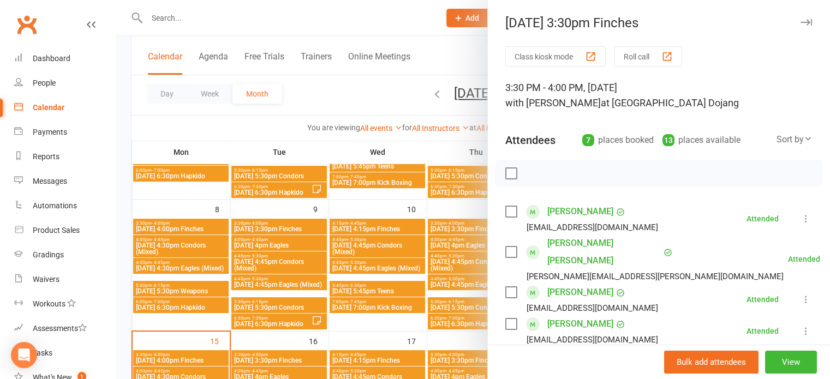  I want to click on div: Automations, so click(55, 206).